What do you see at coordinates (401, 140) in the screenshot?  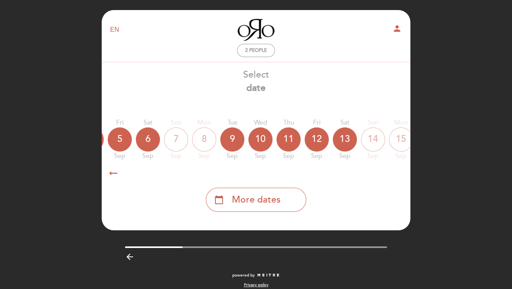 I see `div: 15` at bounding box center [401, 140].